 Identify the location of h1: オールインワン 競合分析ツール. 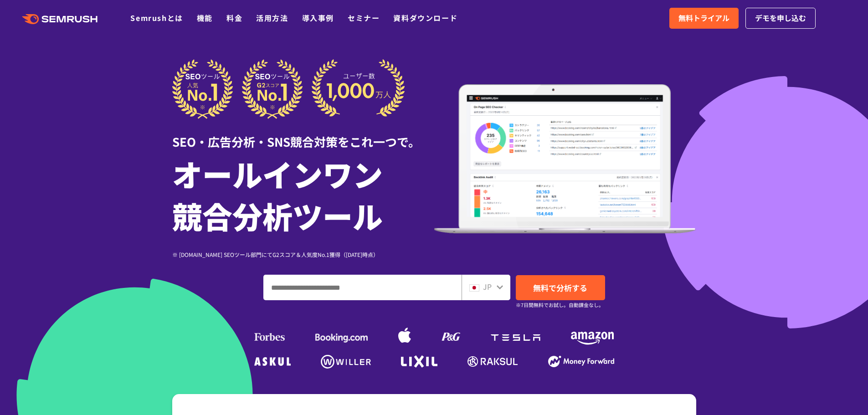
(303, 195).